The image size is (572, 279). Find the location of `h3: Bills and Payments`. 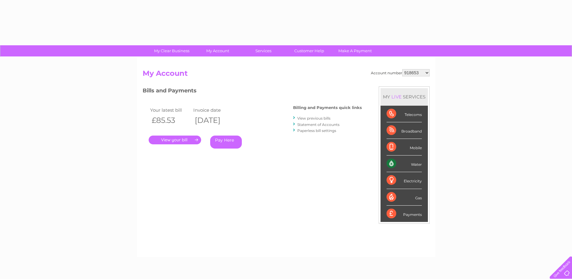

h3: Bills and Payments is located at coordinates (252, 91).